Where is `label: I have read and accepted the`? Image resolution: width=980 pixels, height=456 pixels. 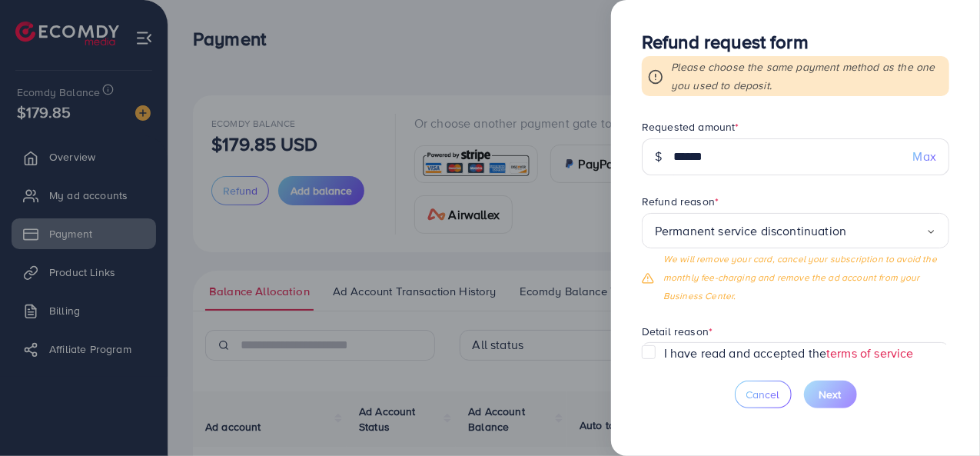 label: I have read and accepted the is located at coordinates (789, 353).